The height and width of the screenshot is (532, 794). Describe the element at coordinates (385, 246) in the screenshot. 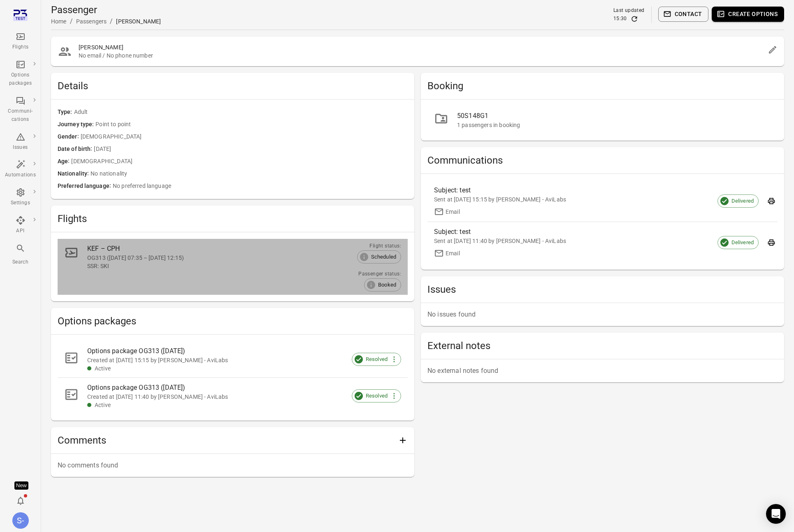

I see `div: Flight status:` at that location.